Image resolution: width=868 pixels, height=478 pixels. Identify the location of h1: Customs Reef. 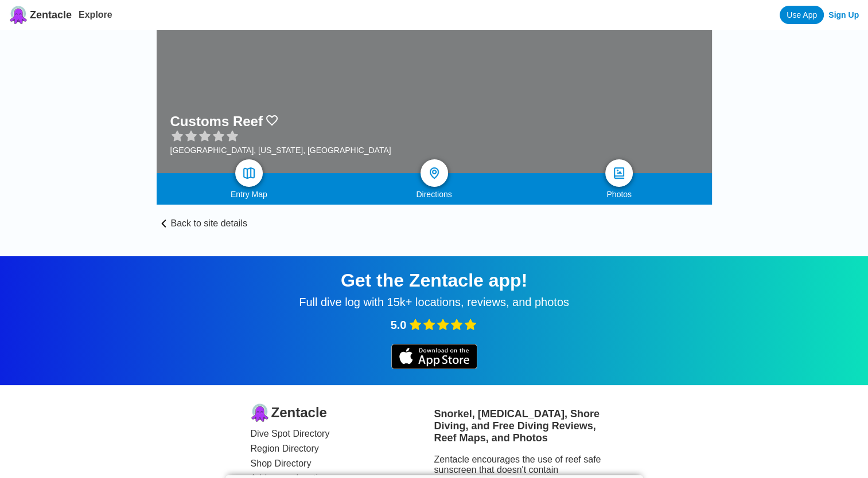
(216, 122).